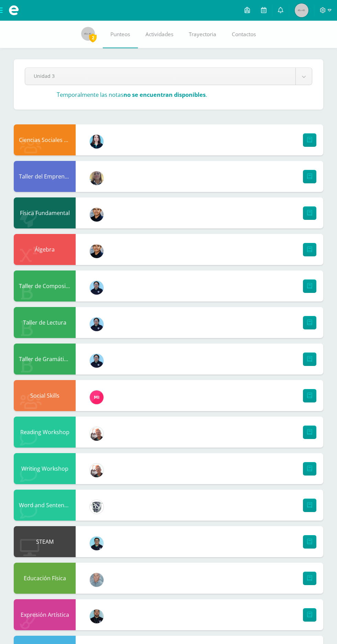 The width and height of the screenshot is (337, 644). Describe the element at coordinates (45, 578) in the screenshot. I see `div: Educación Física` at that location.